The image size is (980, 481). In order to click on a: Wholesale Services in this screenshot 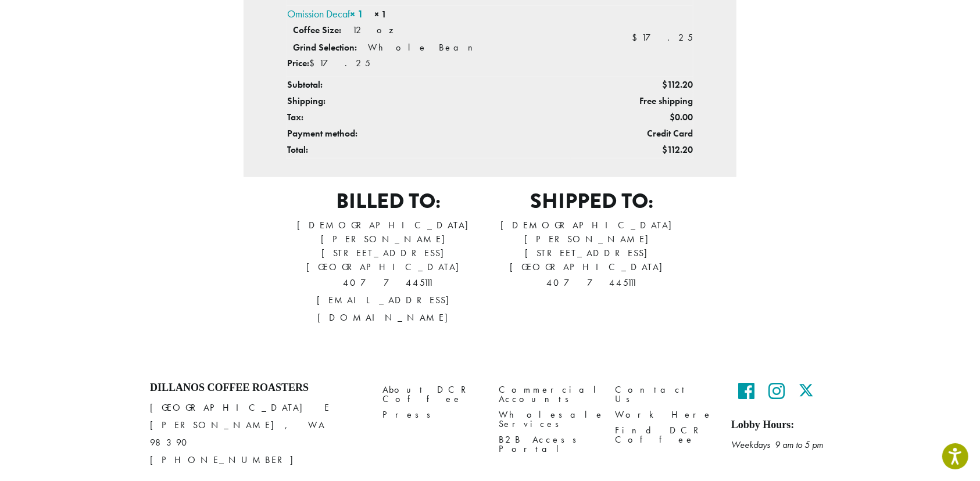, I will do `click(548, 419)`.